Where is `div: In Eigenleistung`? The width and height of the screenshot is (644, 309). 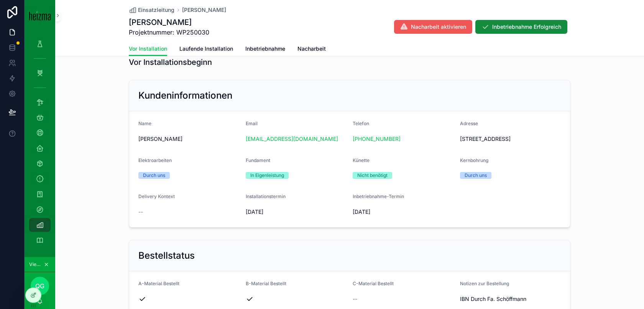 div: In Eigenleistung is located at coordinates (267, 176).